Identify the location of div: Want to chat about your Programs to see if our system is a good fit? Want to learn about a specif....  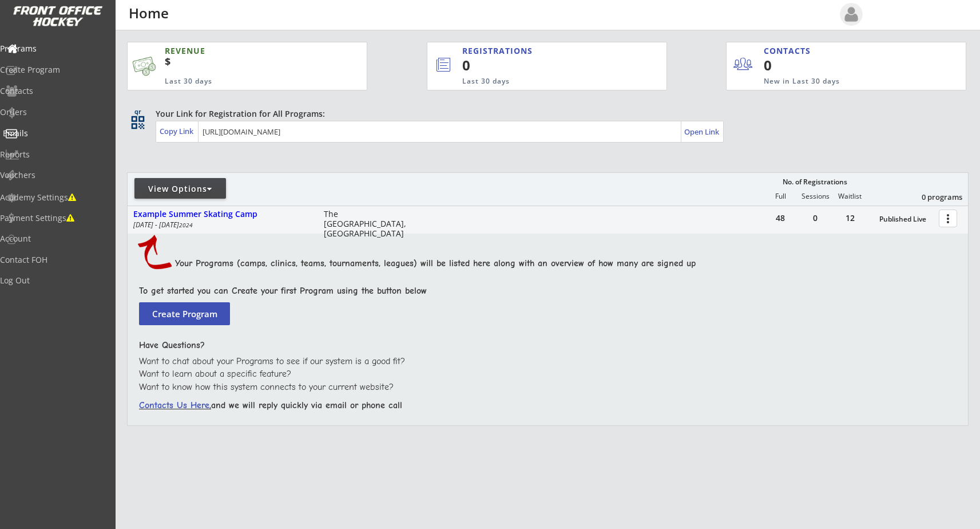
(544, 373).